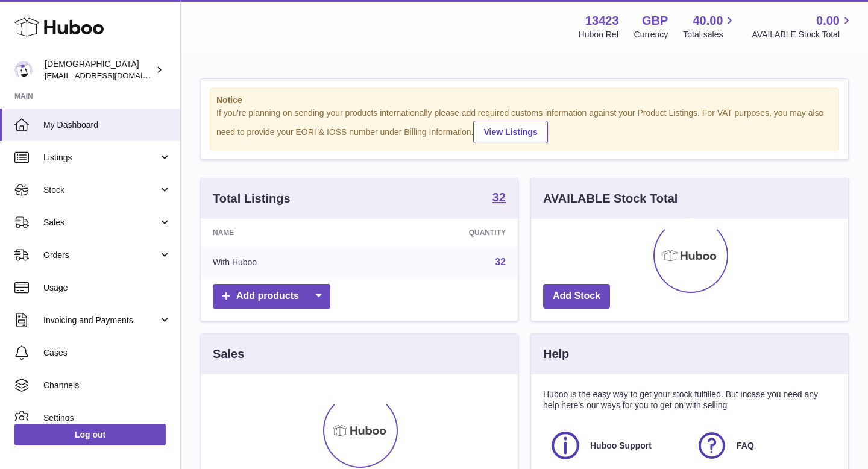 The width and height of the screenshot is (868, 469). What do you see at coordinates (524, 100) in the screenshot?
I see `strong: Notice` at bounding box center [524, 100].